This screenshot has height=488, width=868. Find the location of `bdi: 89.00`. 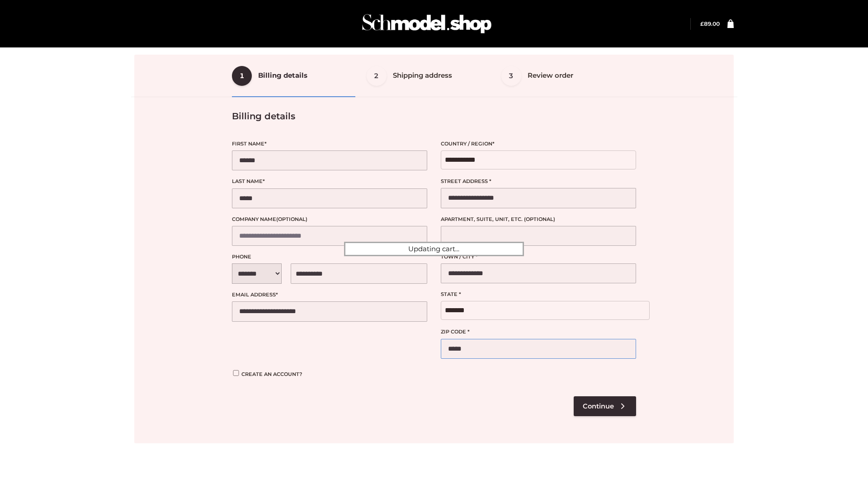

bdi: 89.00 is located at coordinates (709, 24).